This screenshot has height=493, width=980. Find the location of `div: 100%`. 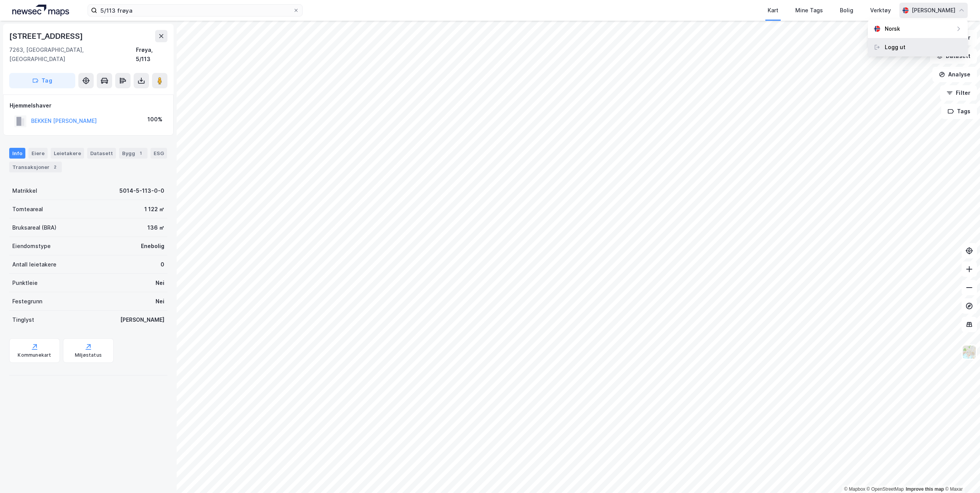

div: 100% is located at coordinates (155, 120).